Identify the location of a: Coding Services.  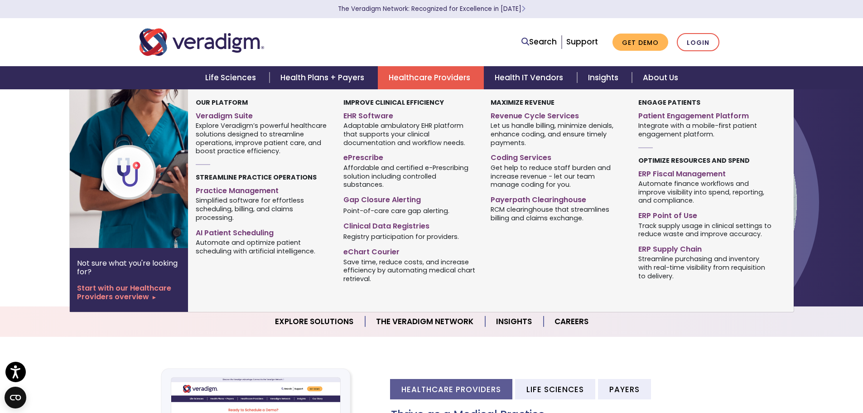
(557, 156).